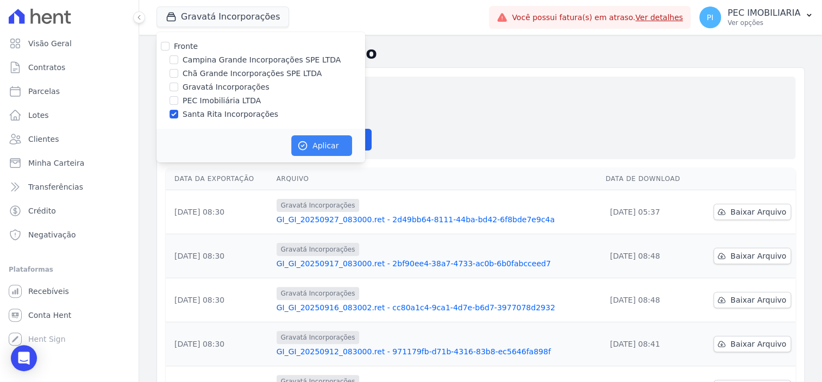  What do you see at coordinates (39, 115) in the screenshot?
I see `span: Lotes` at bounding box center [39, 115].